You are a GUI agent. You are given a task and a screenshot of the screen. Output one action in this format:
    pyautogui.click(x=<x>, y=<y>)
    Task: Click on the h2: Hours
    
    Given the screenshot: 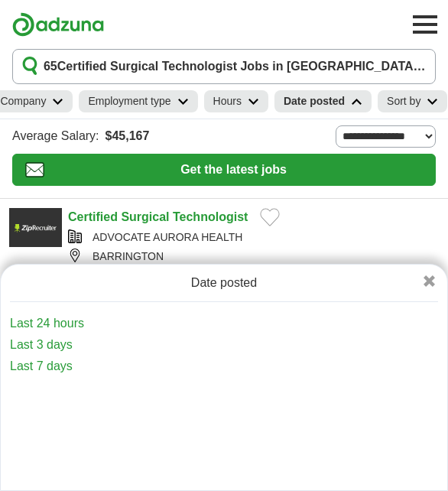 What is the action you would take?
    pyautogui.click(x=227, y=101)
    